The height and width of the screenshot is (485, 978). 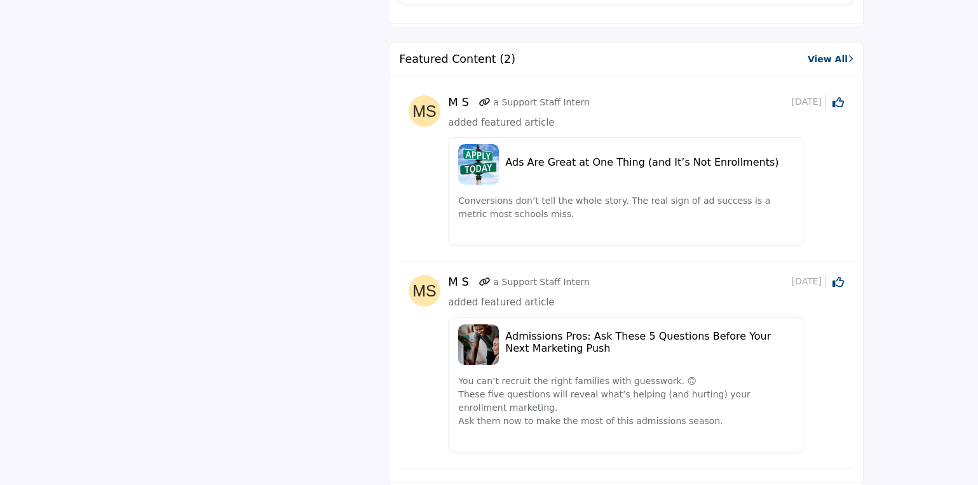 I want to click on h2: Featured Content (2), so click(x=457, y=59).